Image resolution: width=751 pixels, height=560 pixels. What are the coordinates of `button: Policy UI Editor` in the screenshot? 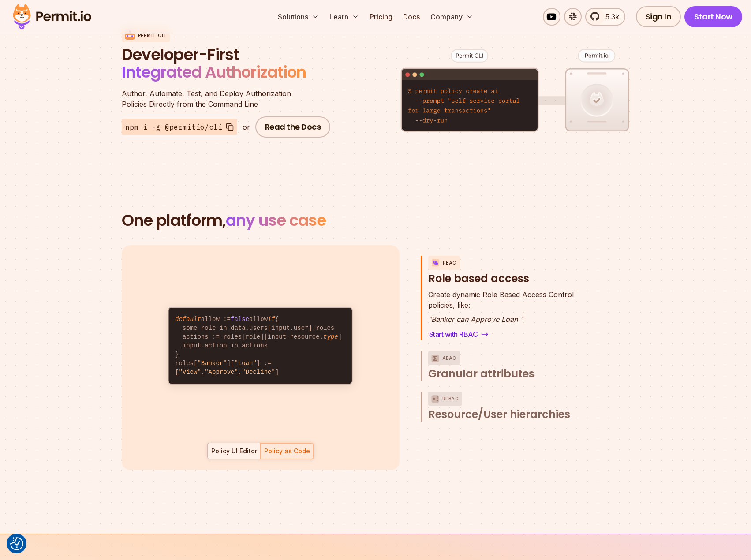 It's located at (234, 451).